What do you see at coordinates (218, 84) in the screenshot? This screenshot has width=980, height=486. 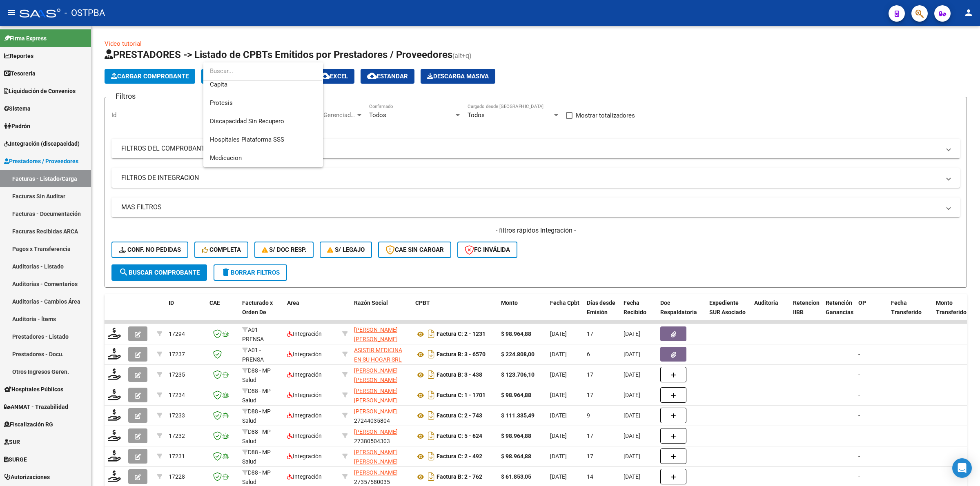 I see `span: Capita` at bounding box center [218, 84].